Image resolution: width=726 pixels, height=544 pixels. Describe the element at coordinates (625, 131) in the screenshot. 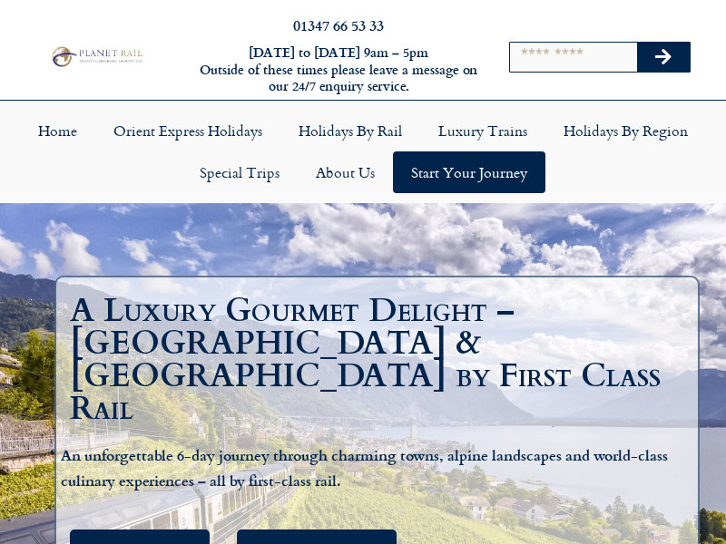

I see `a: Holidays by Region` at that location.